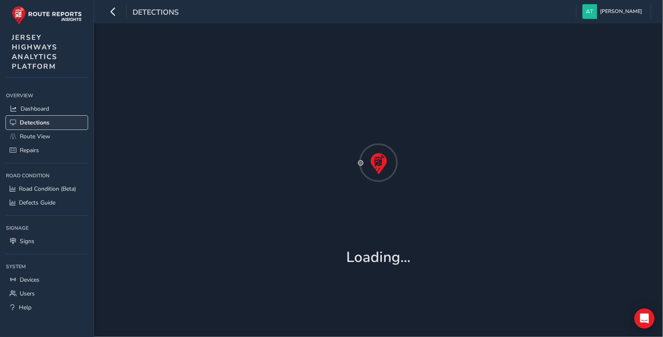 Image resolution: width=663 pixels, height=337 pixels. What do you see at coordinates (47, 203) in the screenshot?
I see `a: Defects Guide` at bounding box center [47, 203].